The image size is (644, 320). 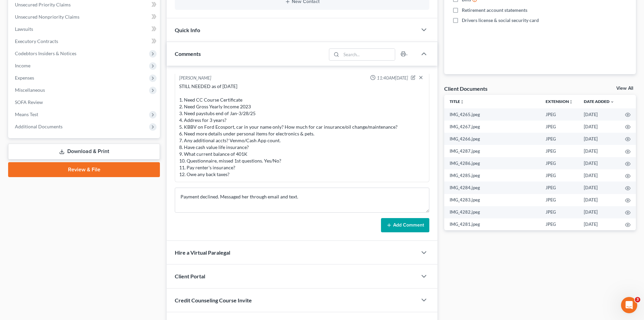 I want to click on span: Retirement account statements, so click(x=495, y=10).